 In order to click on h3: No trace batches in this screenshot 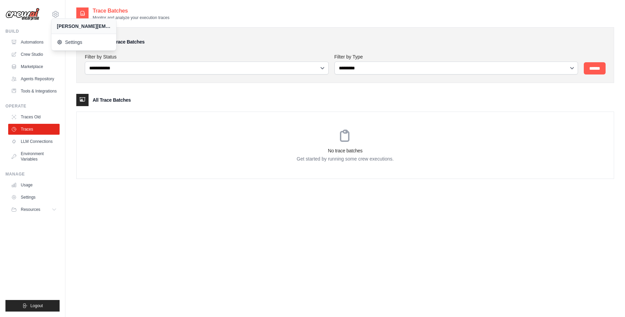, I will do `click(345, 151)`.